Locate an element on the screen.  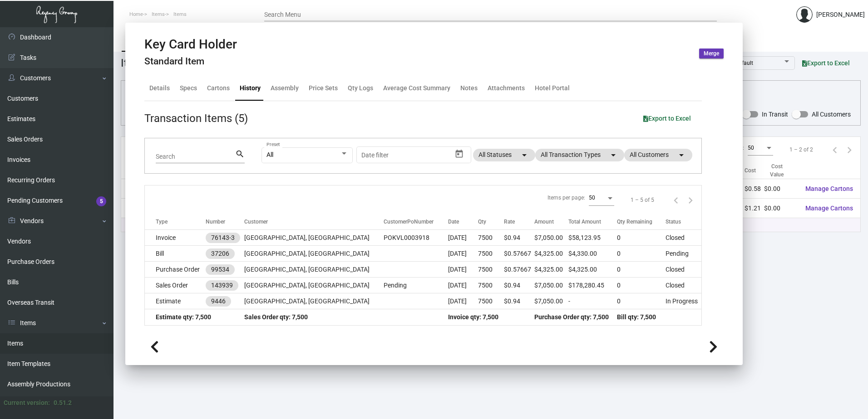
span: Invoice qty: 7,500 is located at coordinates (473, 317).